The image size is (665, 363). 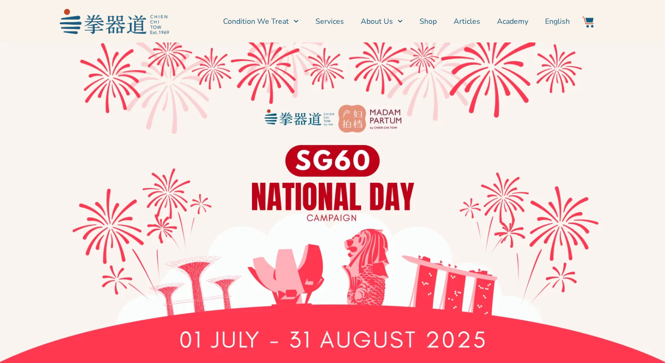 What do you see at coordinates (557, 21) in the screenshot?
I see `a: English` at bounding box center [557, 21].